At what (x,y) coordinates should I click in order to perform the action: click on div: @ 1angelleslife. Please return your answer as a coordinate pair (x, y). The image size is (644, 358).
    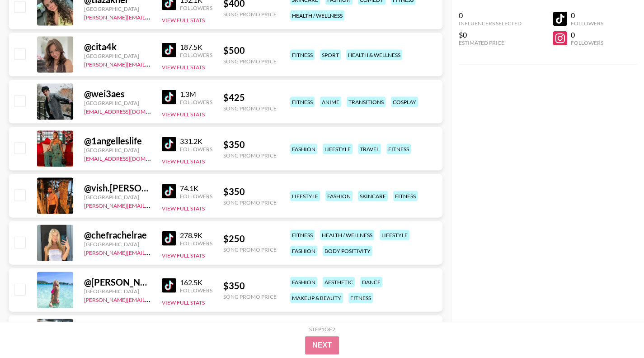
    Looking at the image, I should click on (118, 141).